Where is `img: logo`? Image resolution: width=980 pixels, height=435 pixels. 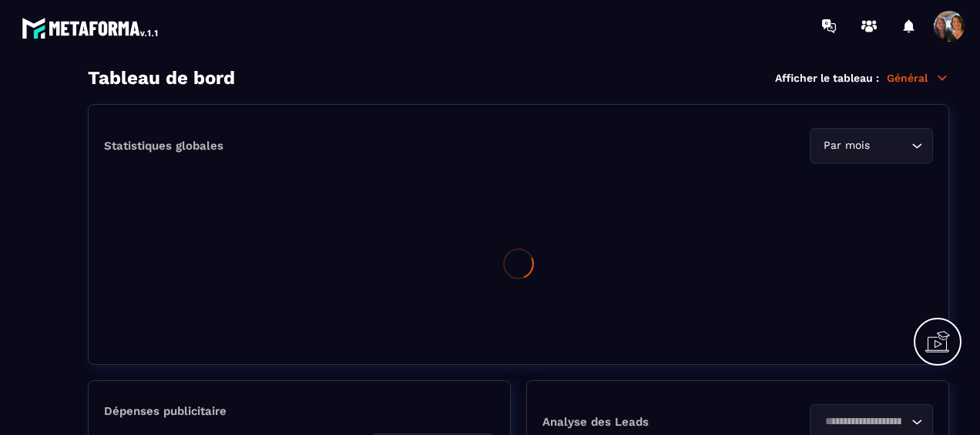 img: logo is located at coordinates (91, 28).